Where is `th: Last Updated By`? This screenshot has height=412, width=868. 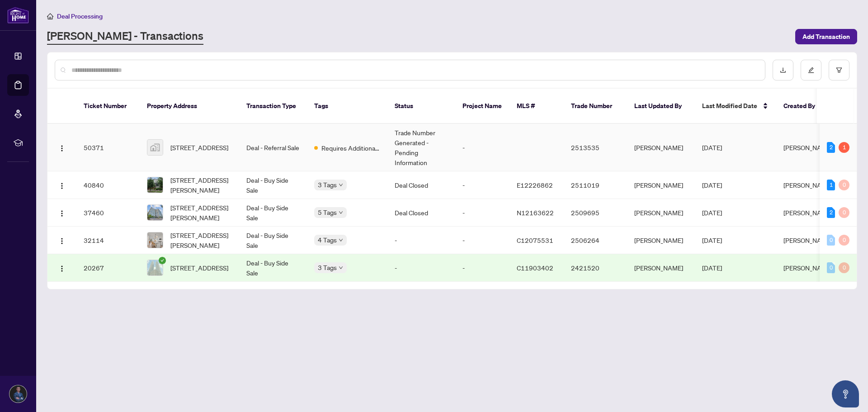
th: Last Updated By is located at coordinates (661, 106).